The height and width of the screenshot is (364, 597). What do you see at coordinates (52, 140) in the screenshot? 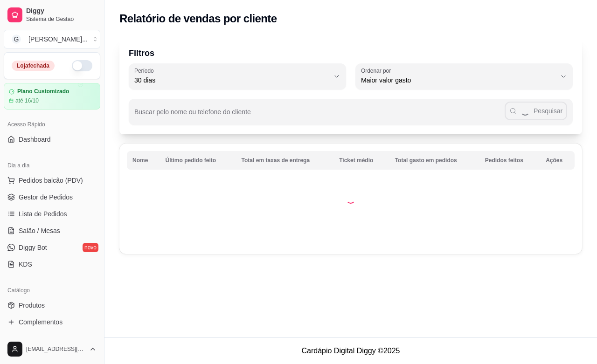
I see `a: Dashboard` at bounding box center [52, 140].